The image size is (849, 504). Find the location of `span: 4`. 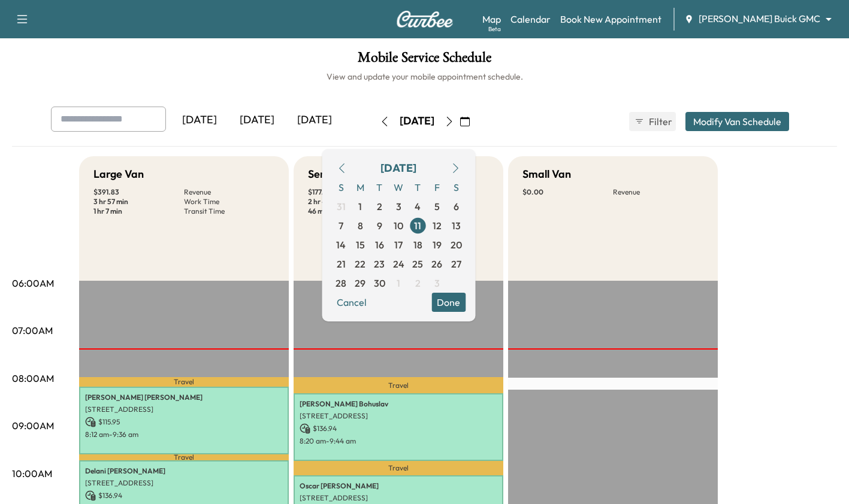

span: 4 is located at coordinates (418, 206).